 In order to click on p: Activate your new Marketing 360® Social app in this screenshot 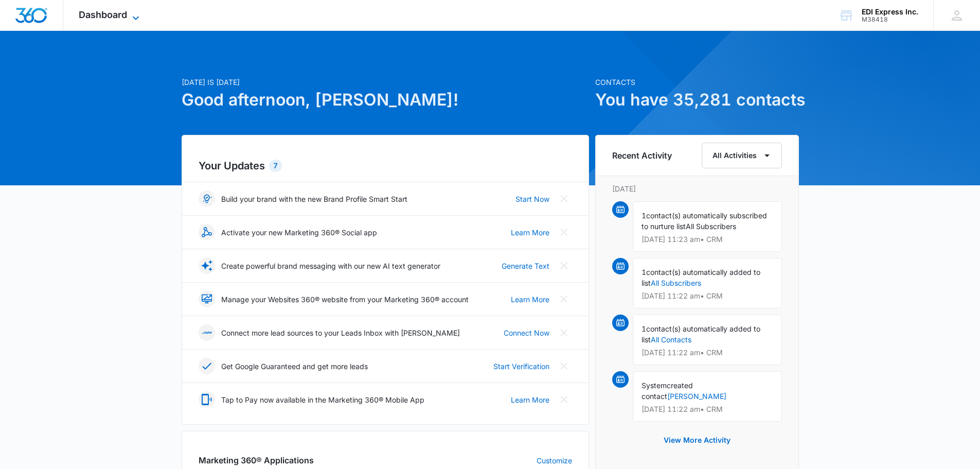, I will do `click(299, 232)`.